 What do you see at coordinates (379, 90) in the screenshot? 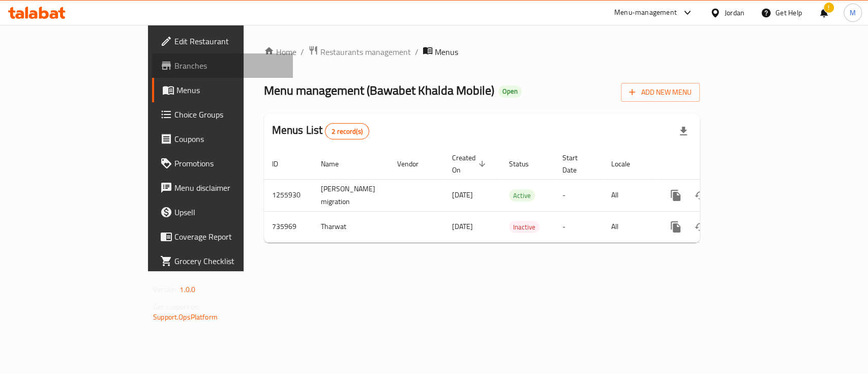
I see `span: Menu management ( Bawabet Khalda Mobile )` at bounding box center [379, 90].